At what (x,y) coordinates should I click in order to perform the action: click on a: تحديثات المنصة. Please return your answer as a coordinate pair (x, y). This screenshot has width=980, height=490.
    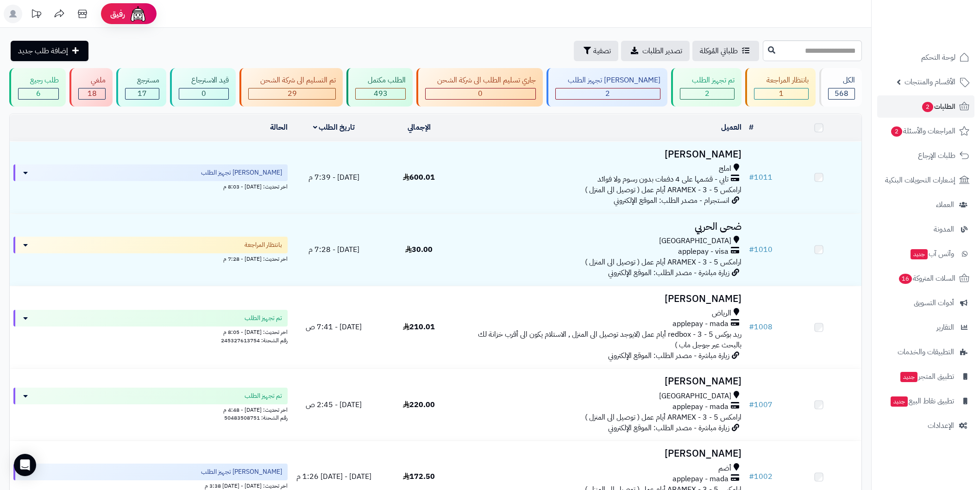
    Looking at the image, I should click on (36, 15).